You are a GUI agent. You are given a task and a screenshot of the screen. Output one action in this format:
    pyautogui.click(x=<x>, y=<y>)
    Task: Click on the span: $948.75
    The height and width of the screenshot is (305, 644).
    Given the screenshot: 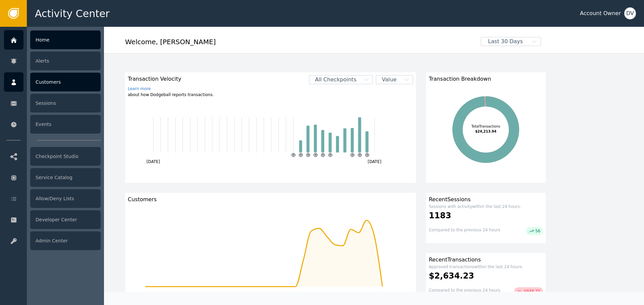 What is the action you would take?
    pyautogui.click(x=532, y=291)
    